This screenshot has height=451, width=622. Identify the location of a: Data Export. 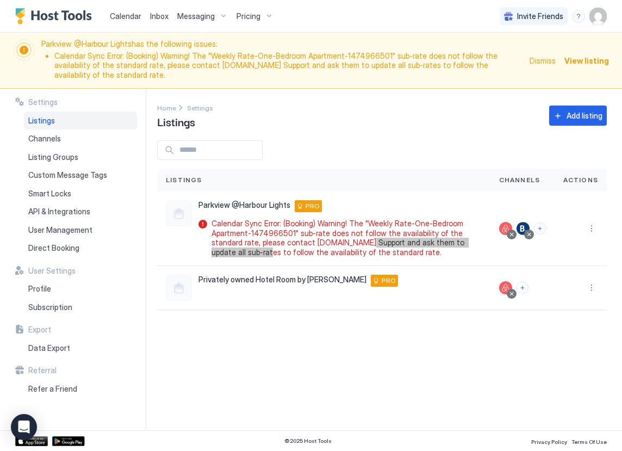
(80, 348).